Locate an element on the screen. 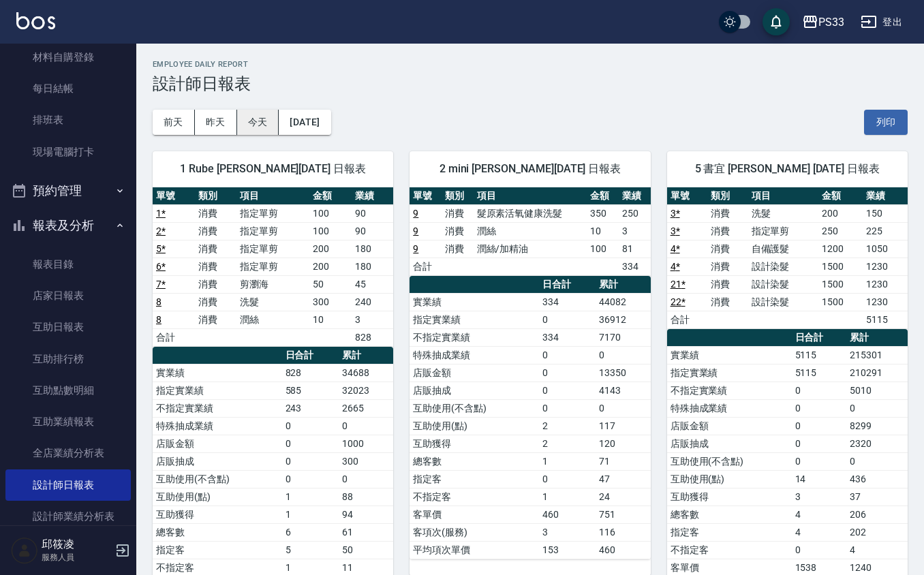 The image size is (924, 575). td: 71 is located at coordinates (623, 462).